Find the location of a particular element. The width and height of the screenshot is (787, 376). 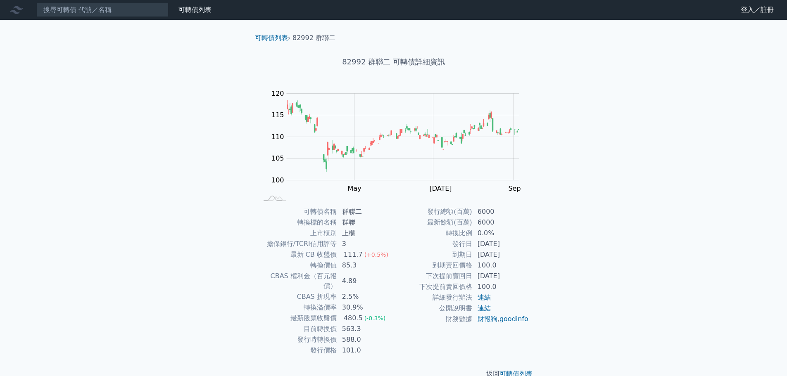

td: 詳細發行辦法 is located at coordinates (433, 298).